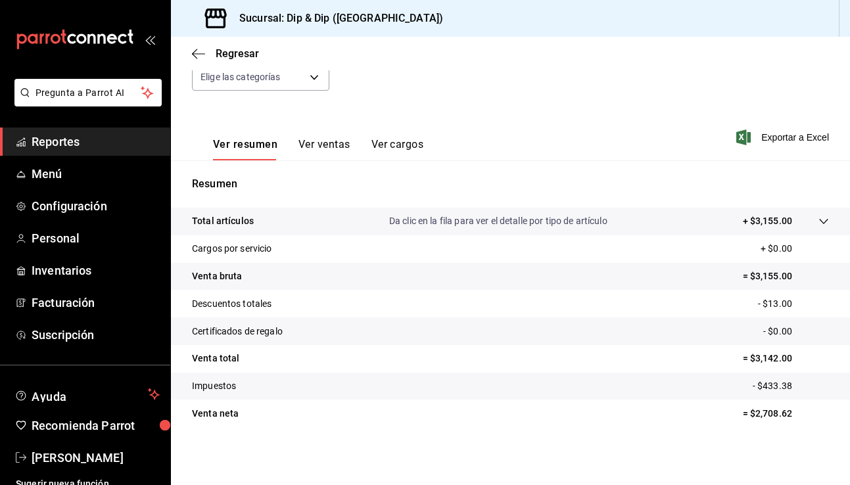 This screenshot has height=485, width=850. Describe the element at coordinates (498, 221) in the screenshot. I see `p: Da clic en la fila para ver el detalle por tipo de artículo` at that location.